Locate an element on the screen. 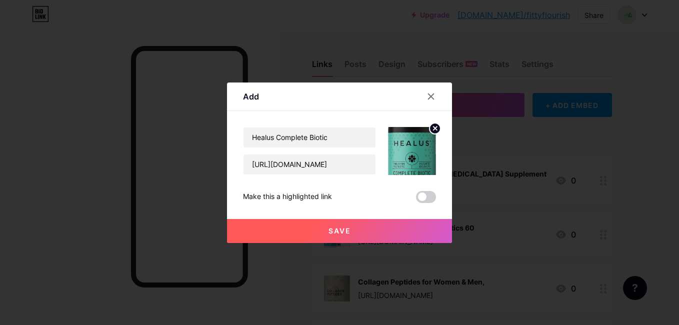 Image resolution: width=679 pixels, height=325 pixels. img: link_thumbnail is located at coordinates (412, 151).